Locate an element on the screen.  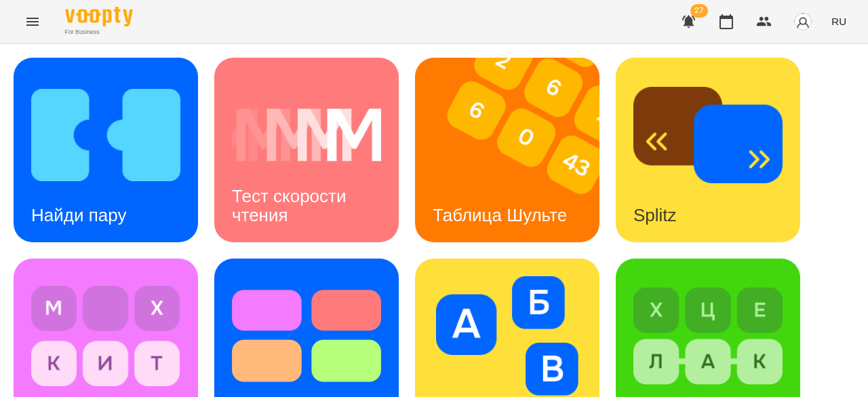
img: Алфавит is located at coordinates (507, 336).